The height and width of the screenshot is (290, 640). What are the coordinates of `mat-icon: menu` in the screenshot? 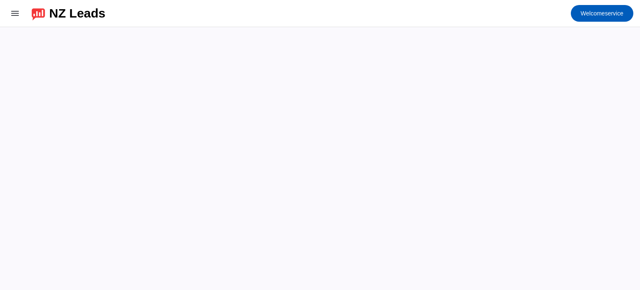 It's located at (15, 13).